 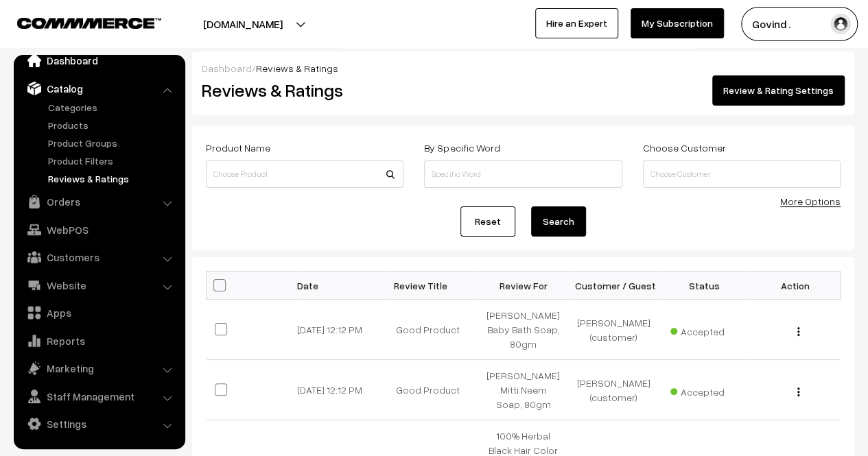 What do you see at coordinates (523, 285) in the screenshot?
I see `th: Review For` at bounding box center [523, 285].